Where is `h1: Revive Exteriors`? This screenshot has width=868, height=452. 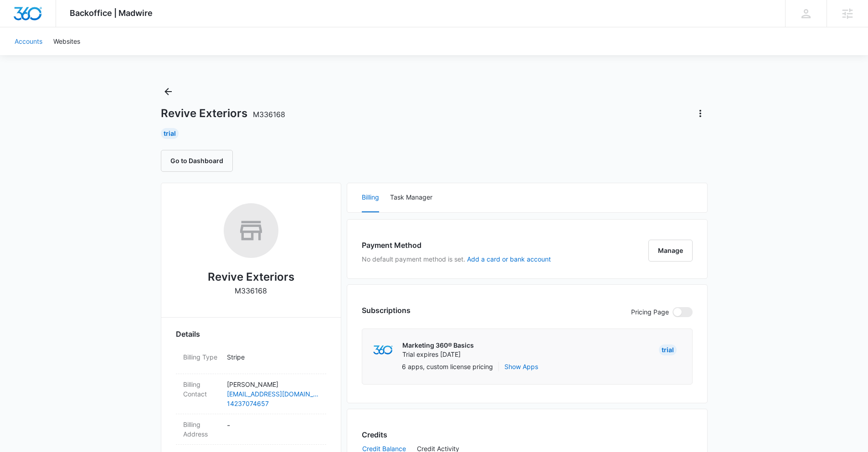 h1: Revive Exteriors is located at coordinates (223, 114).